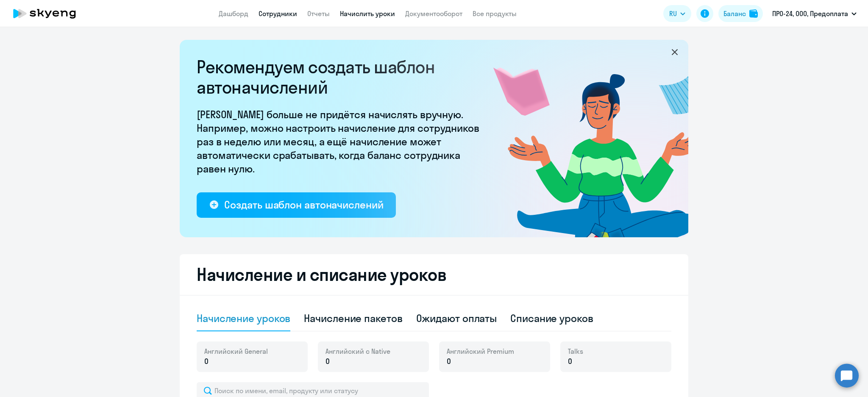 The image size is (868, 397). Describe the element at coordinates (236, 351) in the screenshot. I see `span: Английский General` at that location.